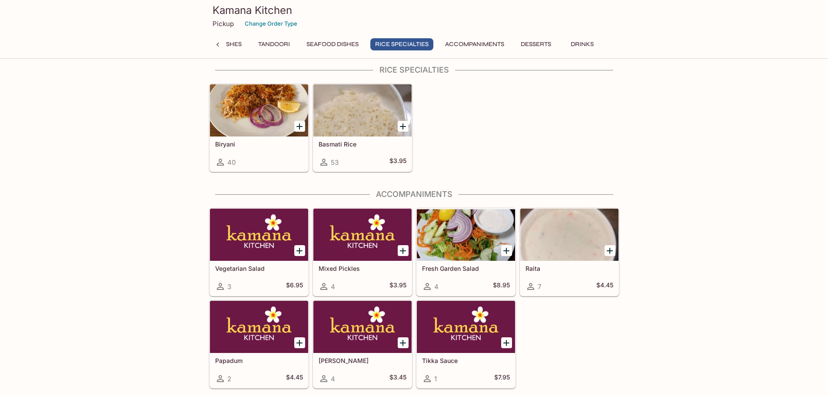 The height and width of the screenshot is (396, 828). What do you see at coordinates (300, 250) in the screenshot?
I see `button: Add Vegetarian Salad` at bounding box center [300, 250].